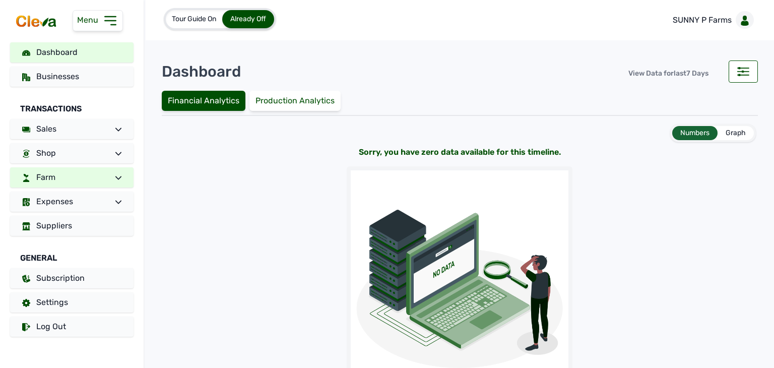 The image size is (774, 368). I want to click on div: General, so click(72, 254).